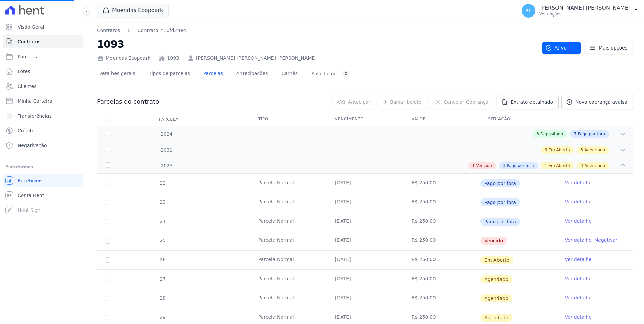 This screenshot has height=324, width=644. I want to click on th: Vencimento, so click(365, 119).